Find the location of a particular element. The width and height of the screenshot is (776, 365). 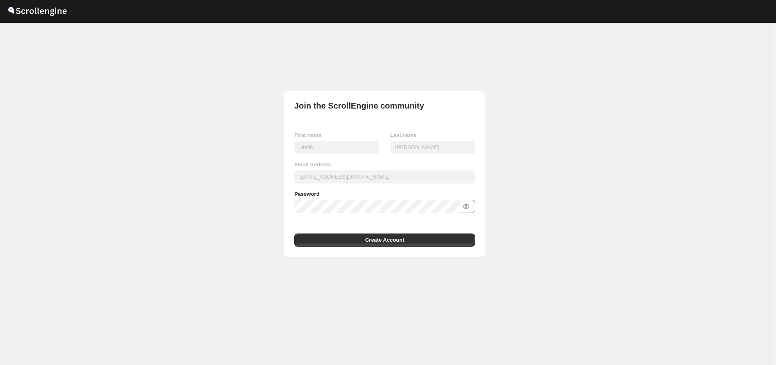

b: First name is located at coordinates (308, 135).